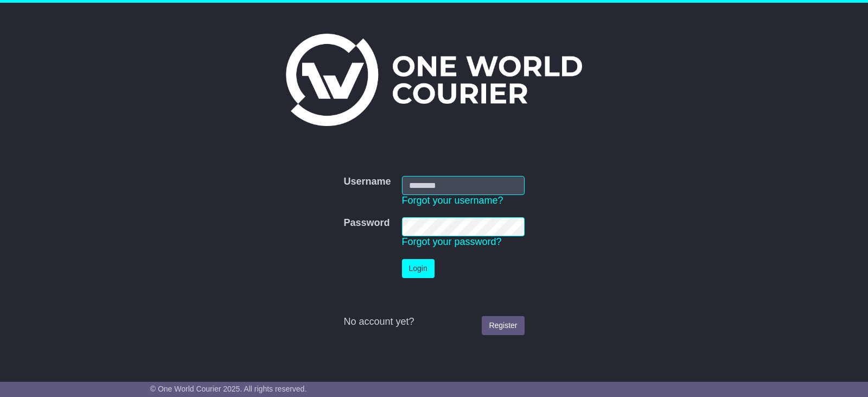 The height and width of the screenshot is (397, 868). What do you see at coordinates (452, 242) in the screenshot?
I see `a: Forgot your password?` at bounding box center [452, 242].